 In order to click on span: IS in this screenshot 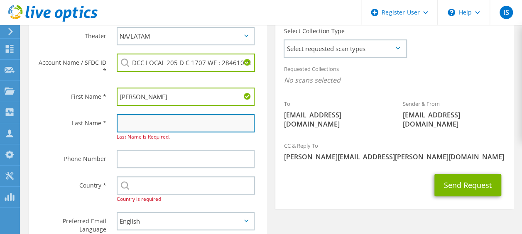, I will do `click(506, 12)`.